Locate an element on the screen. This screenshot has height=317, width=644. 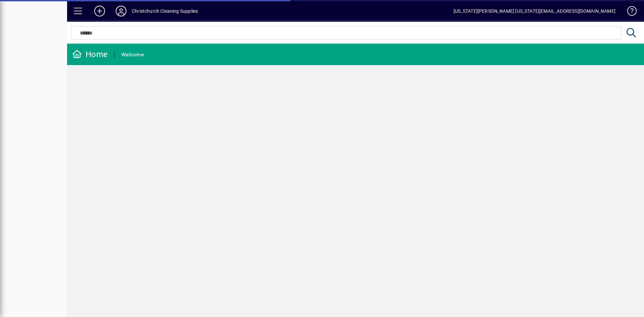
button: Add is located at coordinates (100, 11).